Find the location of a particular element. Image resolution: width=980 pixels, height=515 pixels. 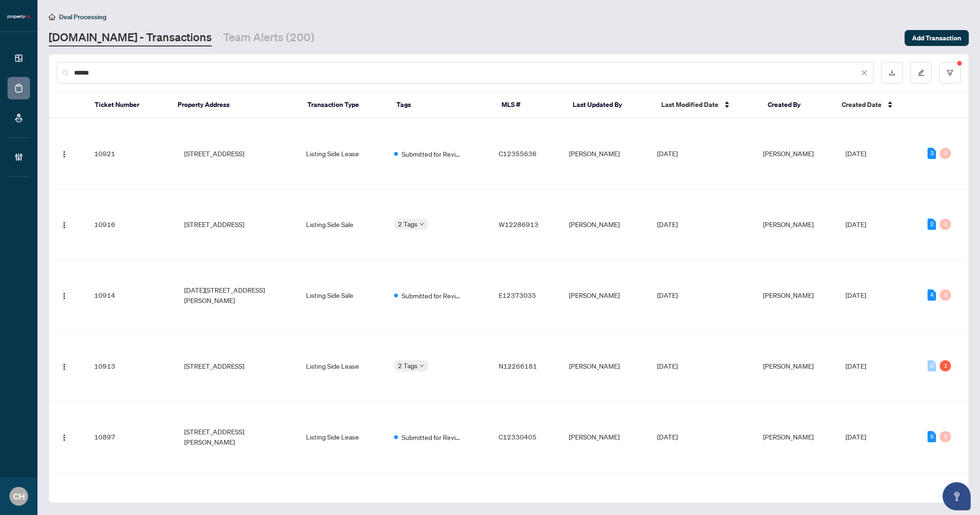

span: filter is located at coordinates (950, 73).